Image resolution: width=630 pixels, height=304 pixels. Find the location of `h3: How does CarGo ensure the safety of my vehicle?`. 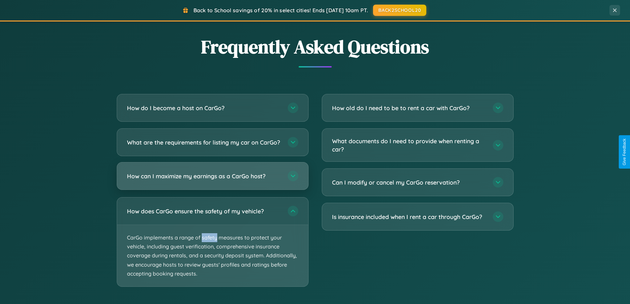

h3: How does CarGo ensure the safety of my vehicle? is located at coordinates (204, 211).